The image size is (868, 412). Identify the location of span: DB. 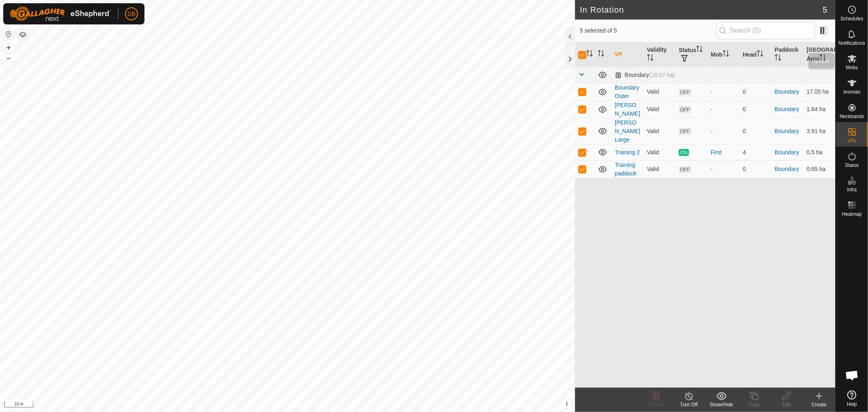
(131, 14).